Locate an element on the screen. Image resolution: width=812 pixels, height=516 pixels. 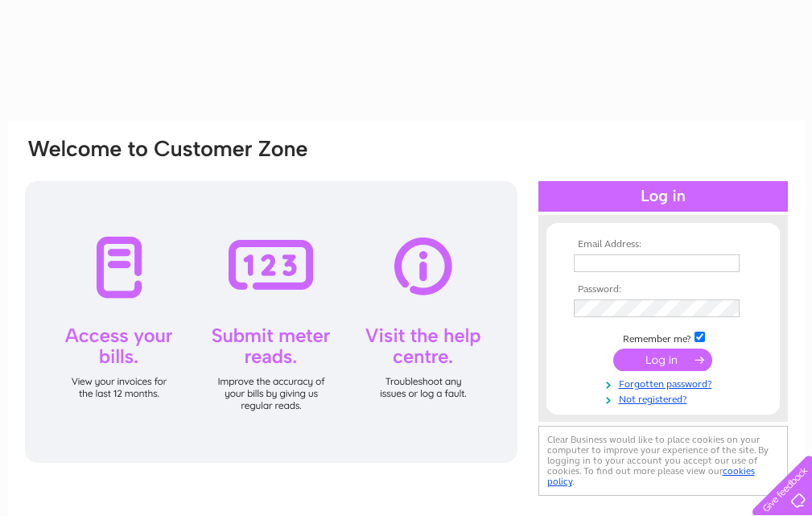
a: Forgotten password? is located at coordinates (665, 382).